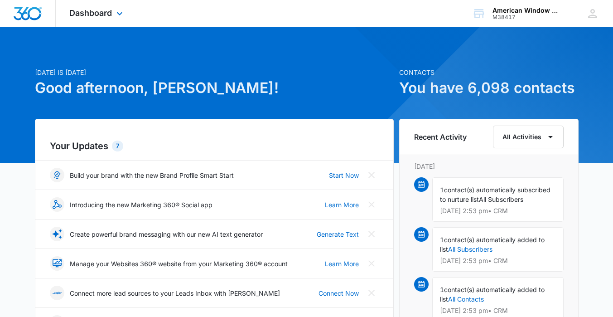 The width and height of the screenshot is (613, 317). What do you see at coordinates (91, 13) in the screenshot?
I see `span: Dashboard` at bounding box center [91, 13].